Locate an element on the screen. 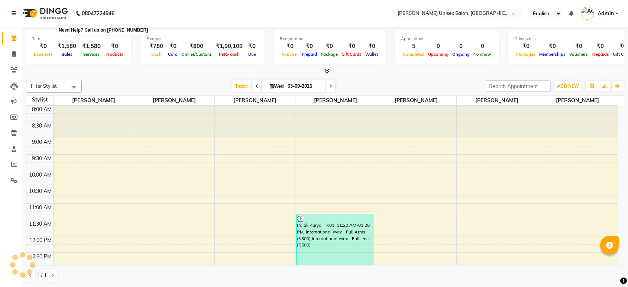  div: 8:00 AM is located at coordinates (42, 109).